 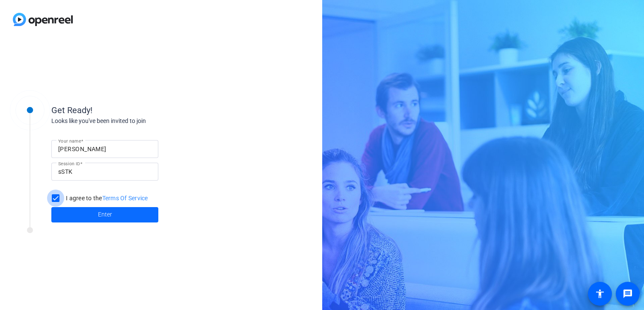 I want to click on mat-icon: message, so click(x=628, y=294).